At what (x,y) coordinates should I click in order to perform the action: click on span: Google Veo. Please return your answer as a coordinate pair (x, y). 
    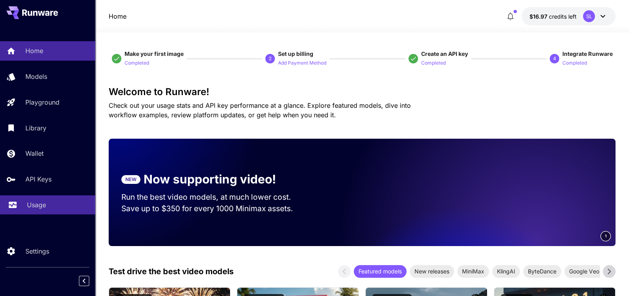
    Looking at the image, I should click on (584, 271).